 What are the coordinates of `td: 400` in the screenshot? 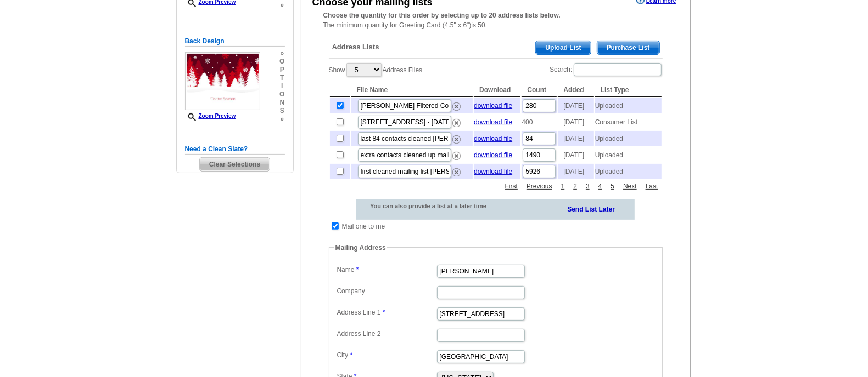 It's located at (540, 122).